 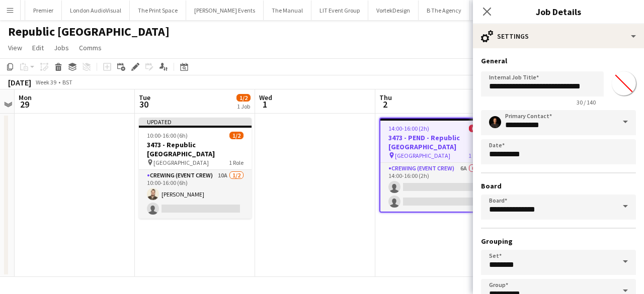 What do you see at coordinates (195, 122) in the screenshot?
I see `div: Updated` at bounding box center [195, 122].